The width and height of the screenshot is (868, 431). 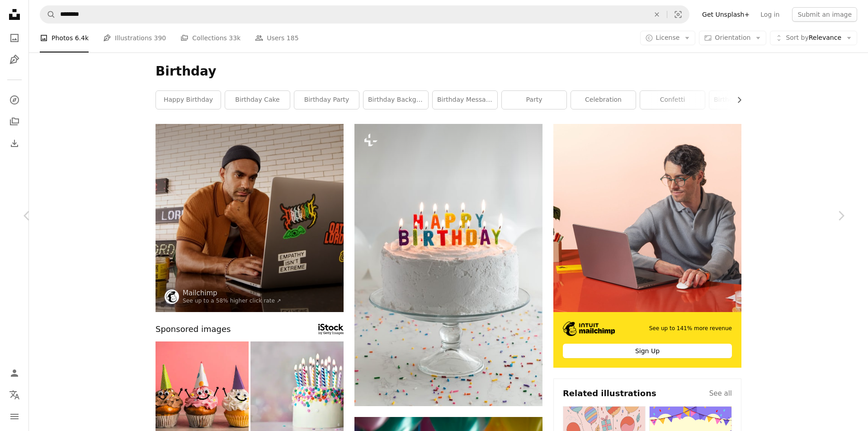 What do you see at coordinates (48, 14) in the screenshot?
I see `button: Search Unsplash` at bounding box center [48, 14].